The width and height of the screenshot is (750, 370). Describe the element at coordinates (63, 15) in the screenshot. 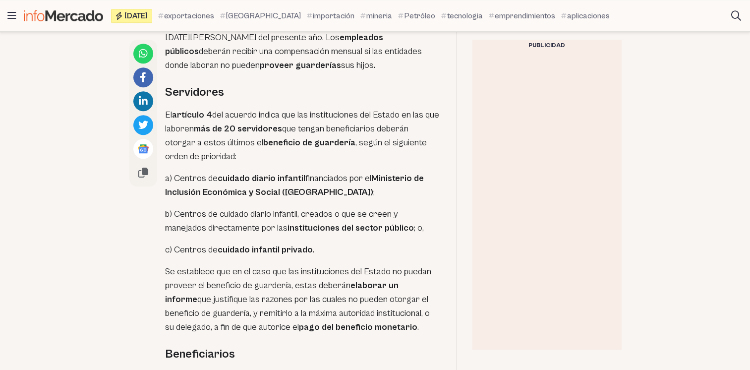

I see `img: Infomercado Ecuador logo` at that location.